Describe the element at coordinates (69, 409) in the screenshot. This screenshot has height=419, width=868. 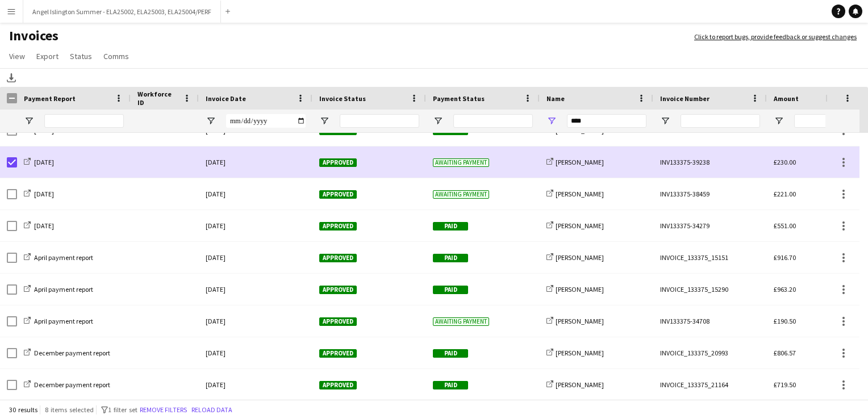
I see `span: 8 items selected` at that location.